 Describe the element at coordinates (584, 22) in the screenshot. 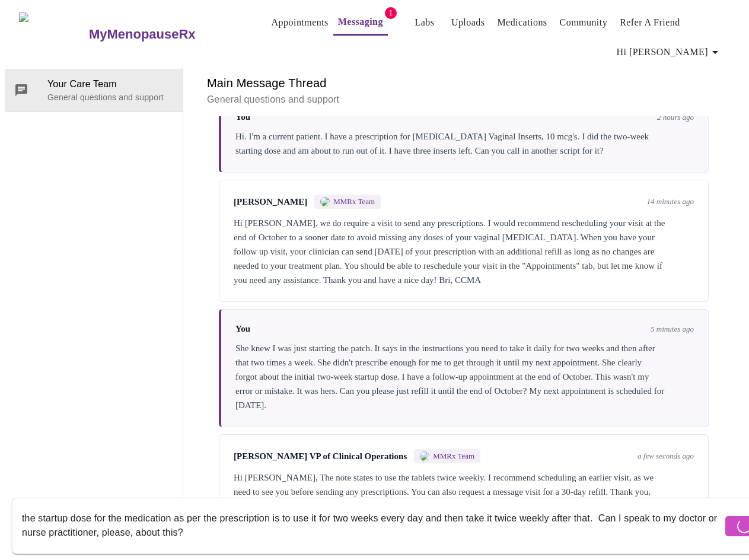

I see `button: Community` at that location.